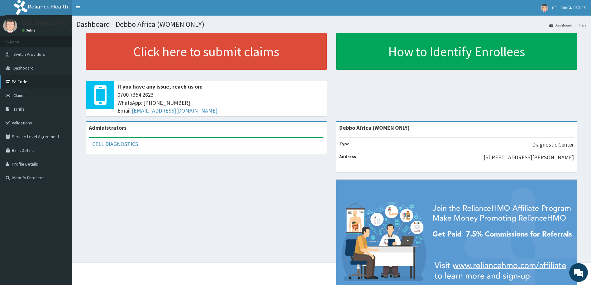 The image size is (591, 285). What do you see at coordinates (579, 25) in the screenshot?
I see `li: Here` at bounding box center [579, 25].